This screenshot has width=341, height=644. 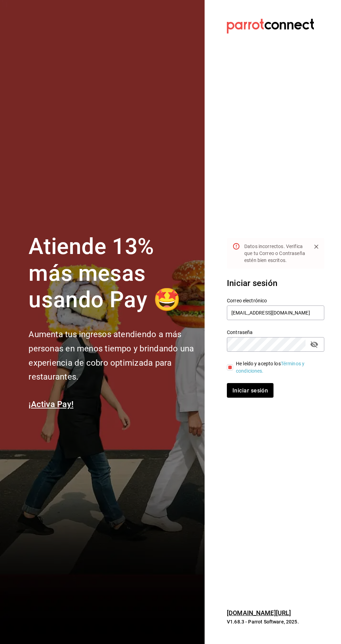 What do you see at coordinates (51, 404) in the screenshot?
I see `a: ¡Activa Pay!` at bounding box center [51, 404].